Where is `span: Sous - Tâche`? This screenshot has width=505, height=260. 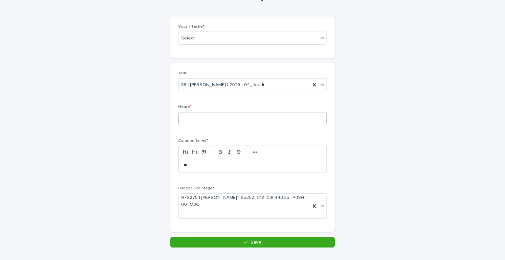
span: Sous - Tâche is located at coordinates (191, 27).